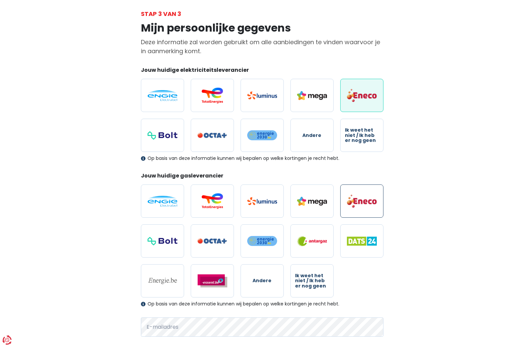  What do you see at coordinates (362, 241) in the screenshot?
I see `img: Dats 24` at bounding box center [362, 241].